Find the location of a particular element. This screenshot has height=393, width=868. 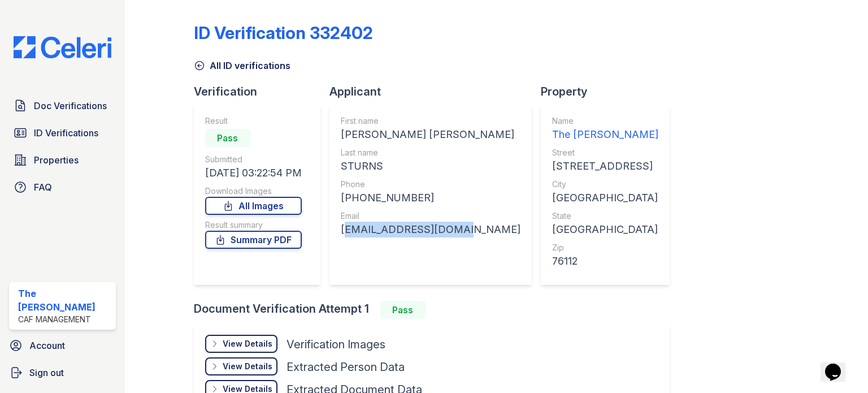

a: All Images is located at coordinates (253, 206).